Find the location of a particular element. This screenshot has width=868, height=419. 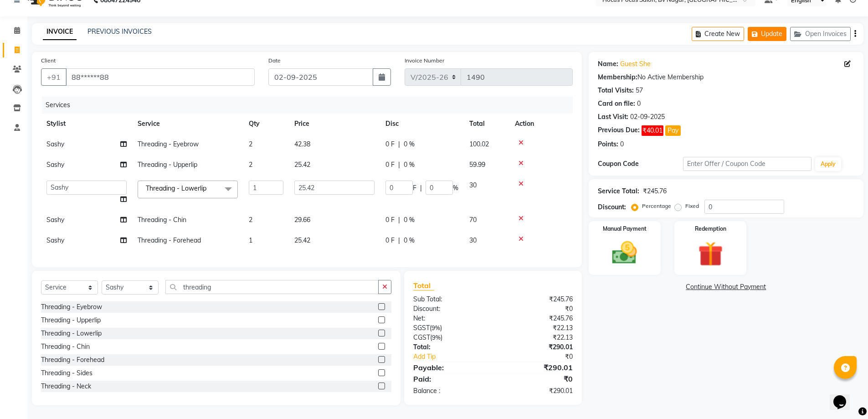

th: Total is located at coordinates (487, 124).